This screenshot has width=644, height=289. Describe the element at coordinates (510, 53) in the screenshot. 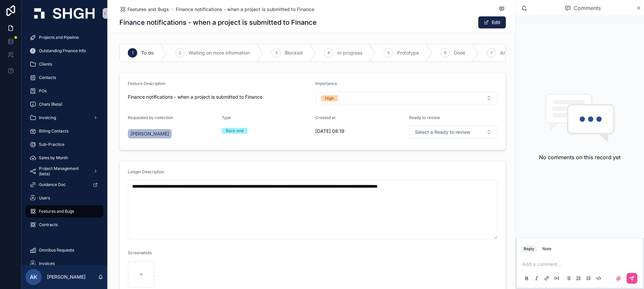

I see `span: Archived` at that location.